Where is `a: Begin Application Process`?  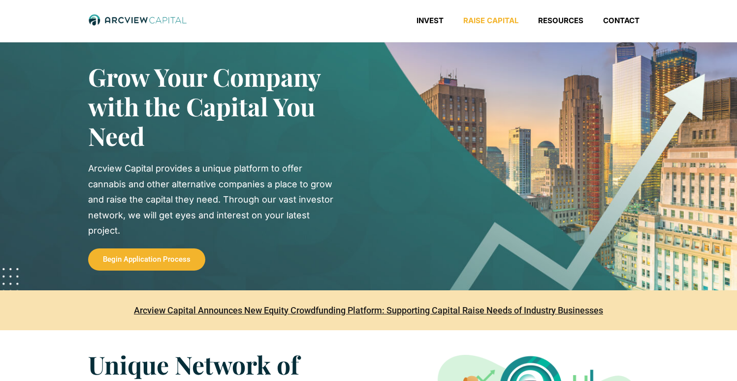
a: Begin Application Process is located at coordinates (147, 259).